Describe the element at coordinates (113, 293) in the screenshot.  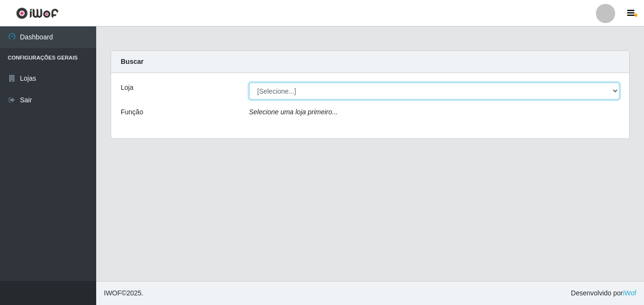
I see `span: IWOF` at that location.